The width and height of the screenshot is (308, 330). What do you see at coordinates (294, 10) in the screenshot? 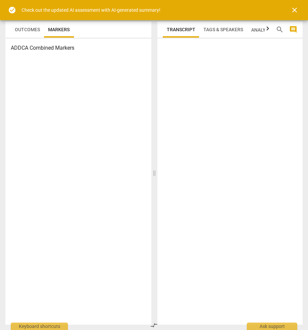
I see `span: close` at bounding box center [294, 10].